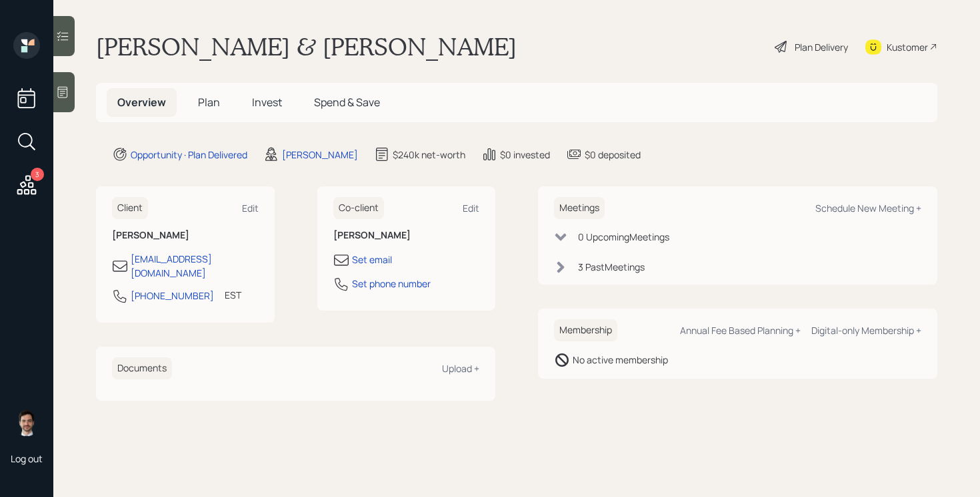 Image resolution: width=980 pixels, height=497 pixels. What do you see at coordinates (866, 330) in the screenshot?
I see `div: Digital-only Membership +` at bounding box center [866, 330].